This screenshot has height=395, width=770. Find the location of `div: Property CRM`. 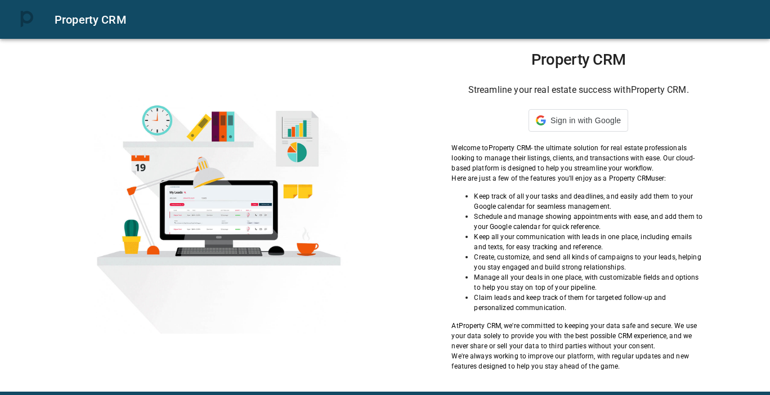

div: Property CRM is located at coordinates (405, 20).